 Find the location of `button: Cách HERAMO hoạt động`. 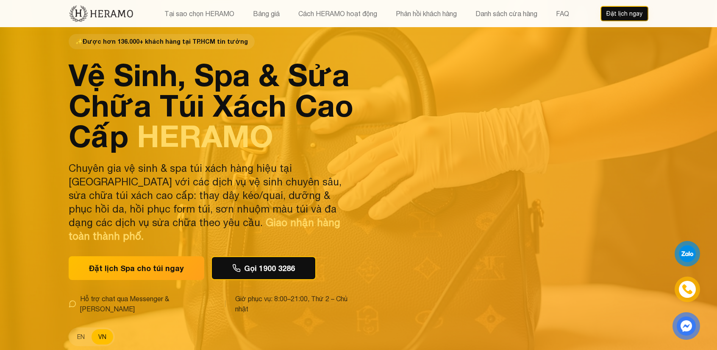

button: Cách HERAMO hoạt động is located at coordinates (338, 14).